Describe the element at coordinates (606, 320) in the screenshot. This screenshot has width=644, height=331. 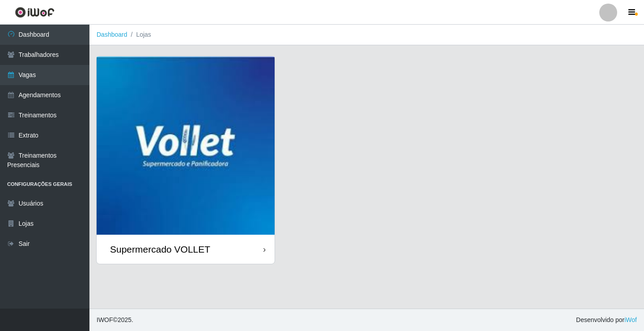
I see `span: Desenvolvido por` at that location.